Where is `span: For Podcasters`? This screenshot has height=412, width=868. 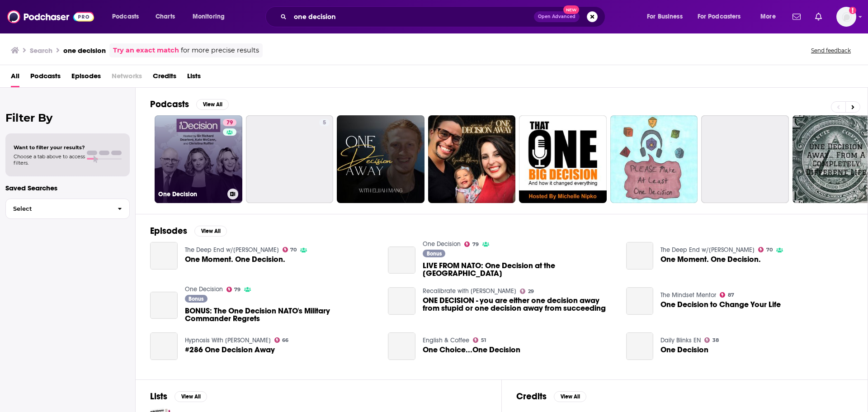
span: For Podcasters is located at coordinates (719, 17).